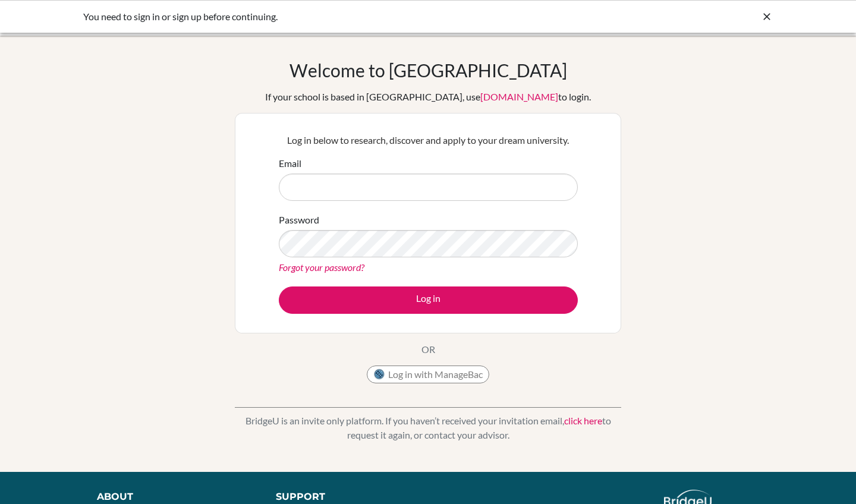  What do you see at coordinates (173, 497) in the screenshot?
I see `div: About` at bounding box center [173, 497].